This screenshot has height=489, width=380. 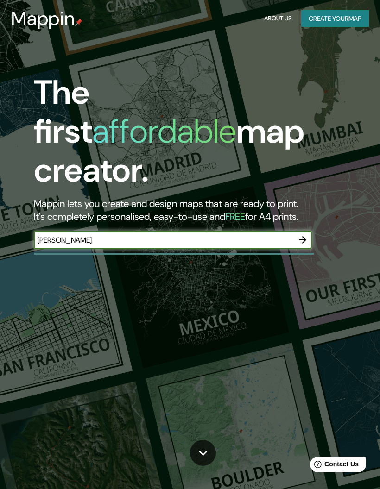 I want to click on input: Choose your favourite place, so click(x=163, y=240).